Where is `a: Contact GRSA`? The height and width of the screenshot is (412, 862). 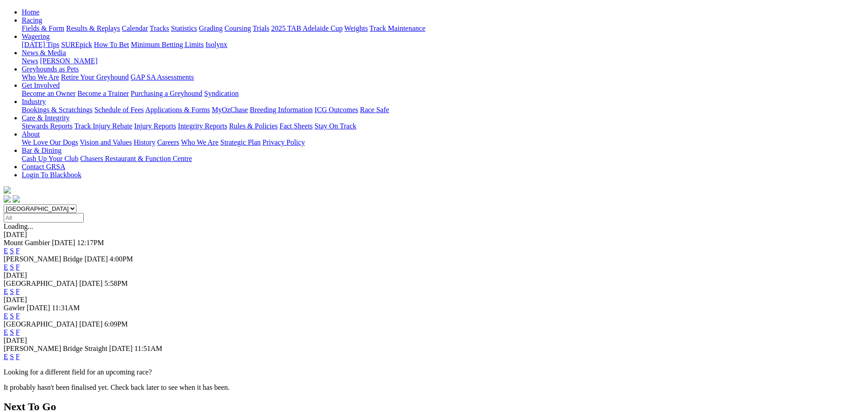 a: Contact GRSA is located at coordinates (43, 167).